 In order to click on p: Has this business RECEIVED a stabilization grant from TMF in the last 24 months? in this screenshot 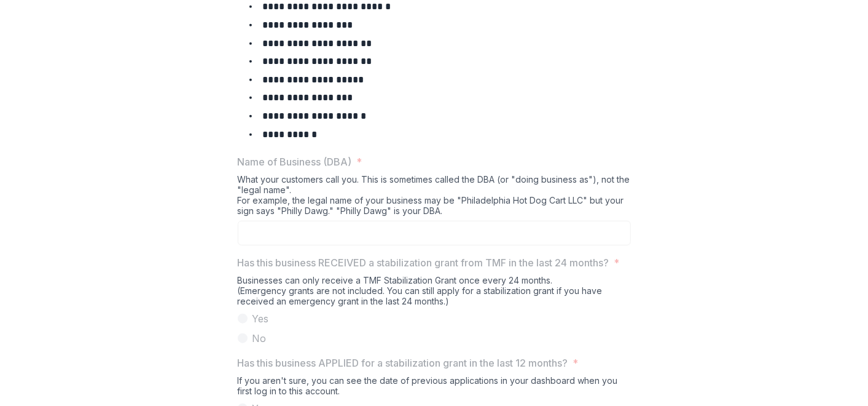, I will do `click(423, 263)`.